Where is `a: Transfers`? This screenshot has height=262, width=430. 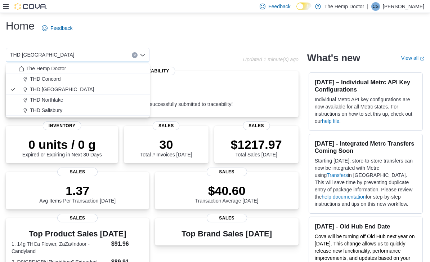 a: Transfers is located at coordinates (337, 175).